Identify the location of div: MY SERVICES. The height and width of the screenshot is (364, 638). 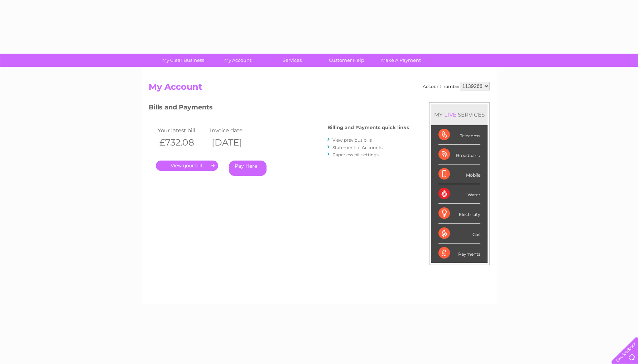
(460, 115).